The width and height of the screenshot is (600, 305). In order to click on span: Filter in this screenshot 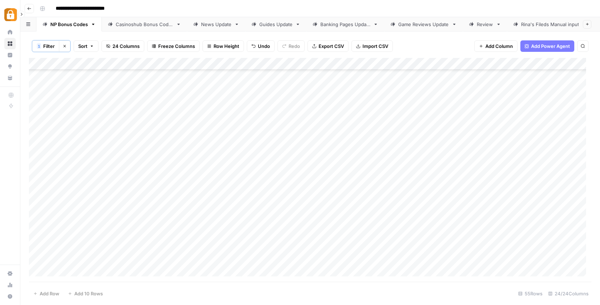, I will do `click(49, 46)`.